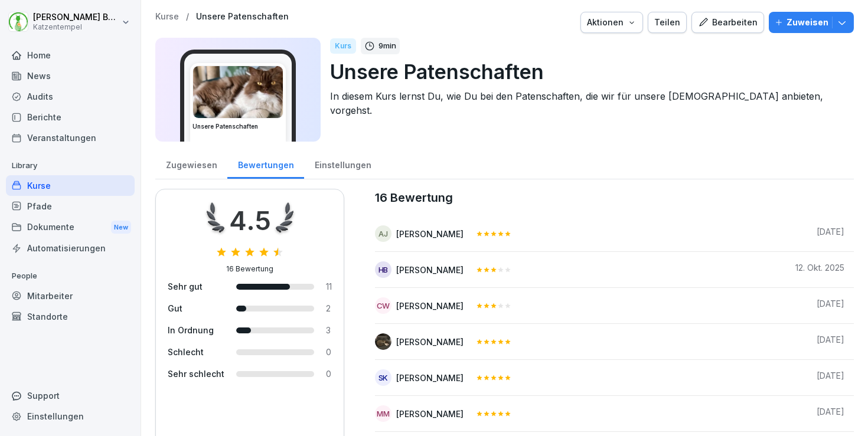 Image resolution: width=868 pixels, height=436 pixels. I want to click on a: DokumenteNew, so click(70, 227).